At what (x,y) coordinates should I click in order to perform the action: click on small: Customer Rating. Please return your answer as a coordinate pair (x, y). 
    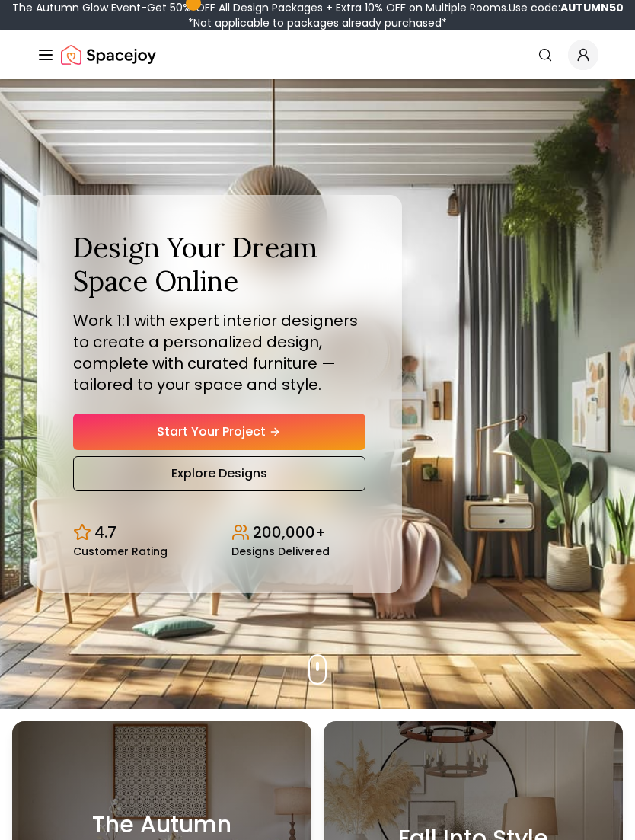
    Looking at the image, I should click on (121, 551).